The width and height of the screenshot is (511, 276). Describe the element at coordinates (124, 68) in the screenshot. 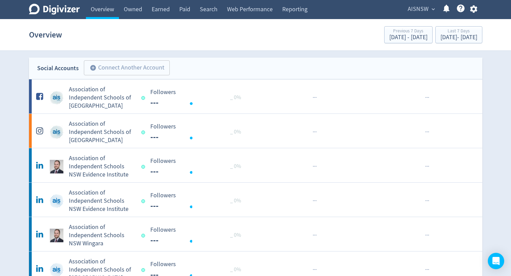

I see `a: Connect Another Account` at that location.